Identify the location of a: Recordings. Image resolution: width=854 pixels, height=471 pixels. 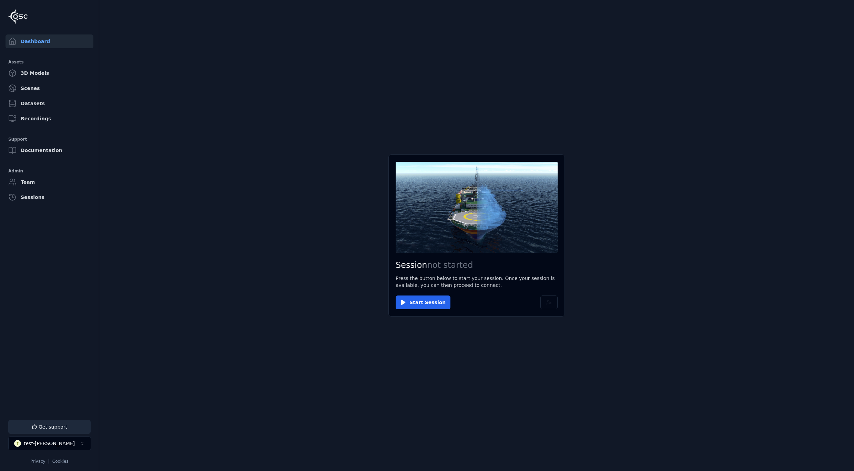
(49, 118).